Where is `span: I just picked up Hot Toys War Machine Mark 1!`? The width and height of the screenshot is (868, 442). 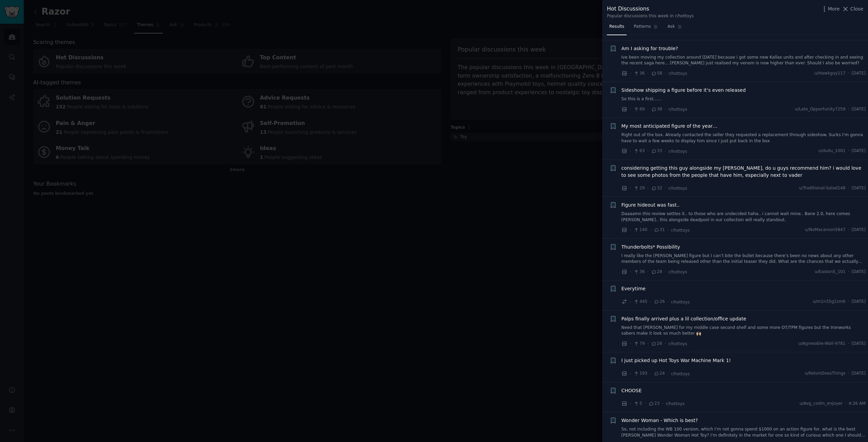 span: I just picked up Hot Toys War Machine Mark 1! is located at coordinates (676, 360).